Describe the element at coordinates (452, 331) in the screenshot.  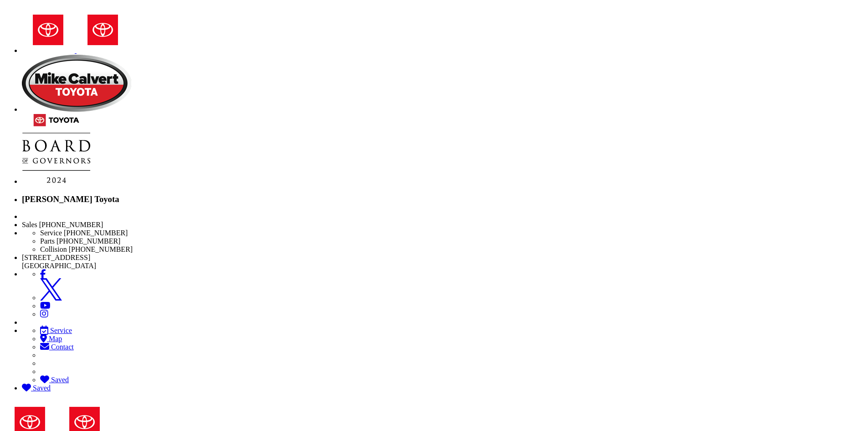
I see `a: Service` at that location.